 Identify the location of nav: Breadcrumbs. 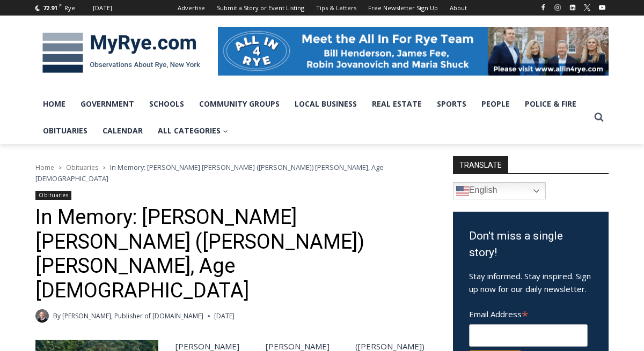
(230, 173).